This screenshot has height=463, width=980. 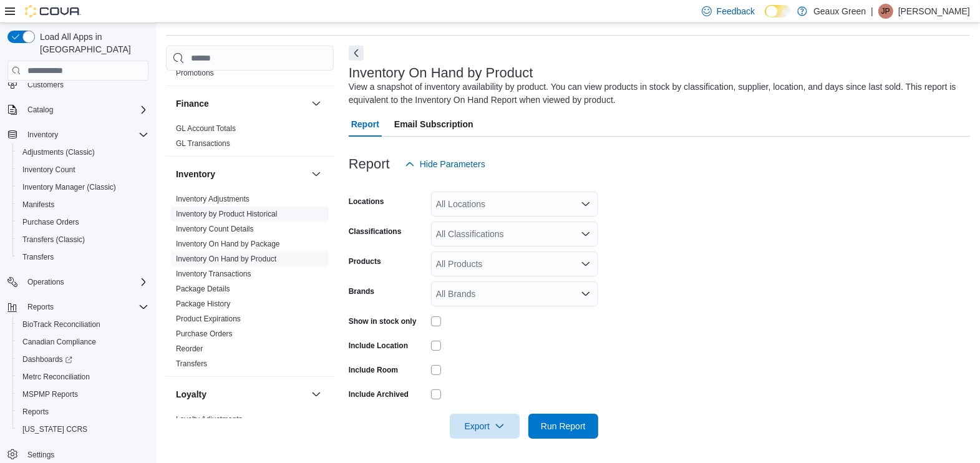 What do you see at coordinates (656, 94) in the screenshot?
I see `div: View a snapshot of inventory availability by product. You can view products in stock by classific...` at bounding box center [656, 94].